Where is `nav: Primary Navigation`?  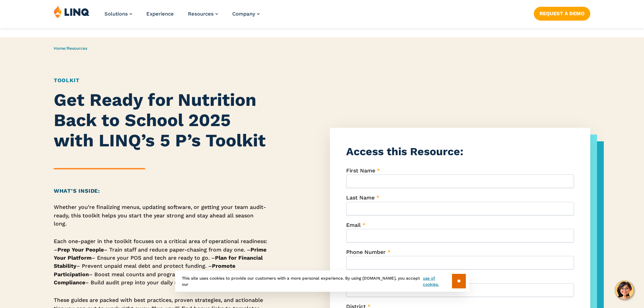 nav: Primary Navigation is located at coordinates (182, 17).